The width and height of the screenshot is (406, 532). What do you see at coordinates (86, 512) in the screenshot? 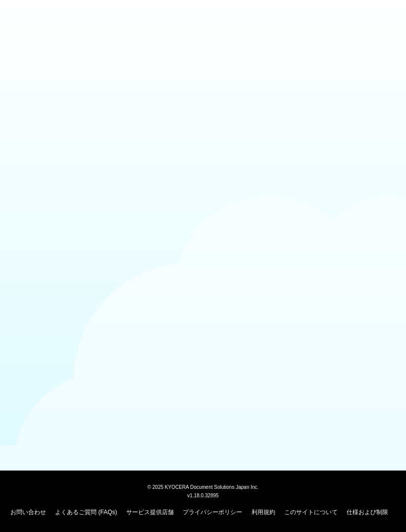
I see `a: よくあるご質問 (FAQs)` at bounding box center [86, 512].